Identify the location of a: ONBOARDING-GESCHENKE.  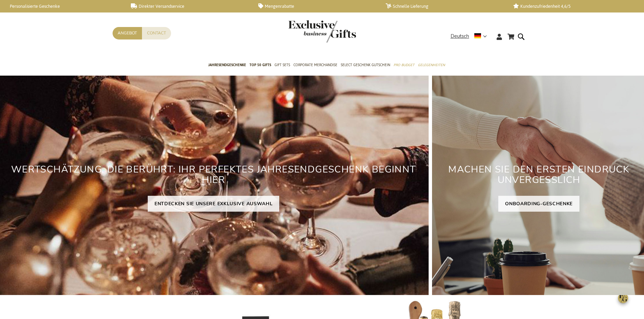
(538, 204).